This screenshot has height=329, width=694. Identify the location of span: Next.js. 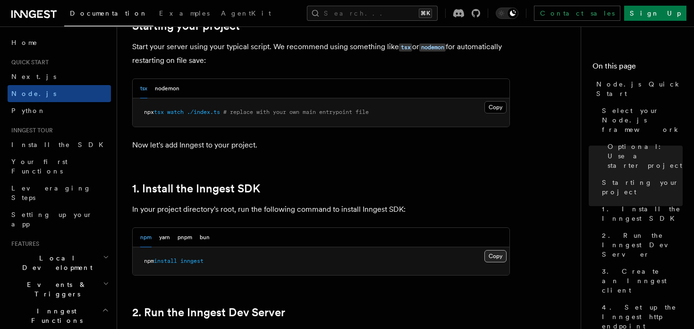
(34, 76).